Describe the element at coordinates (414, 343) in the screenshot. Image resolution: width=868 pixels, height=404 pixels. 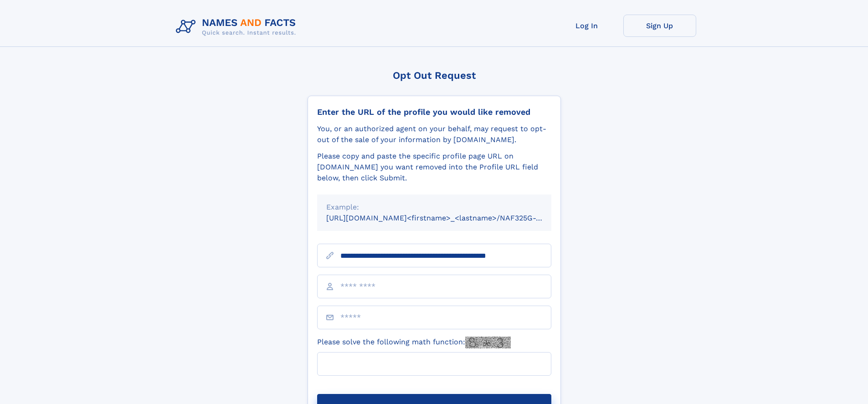
I see `label: Please solve the following math function:` at that location.